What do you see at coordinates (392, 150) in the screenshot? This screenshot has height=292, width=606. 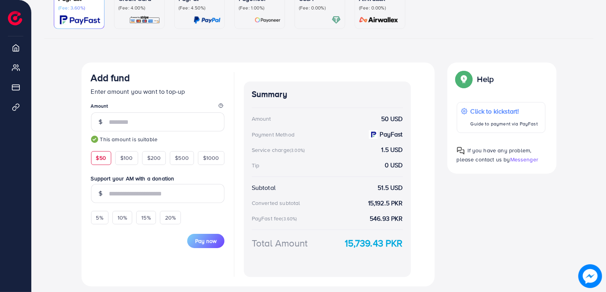 I see `strong: 1.5 USD` at bounding box center [392, 150].